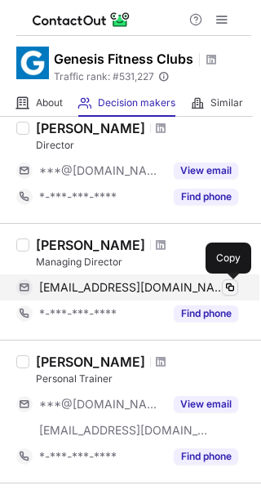 This screenshot has width=261, height=490. Describe the element at coordinates (227, 103) in the screenshot. I see `span: Similar` at that location.